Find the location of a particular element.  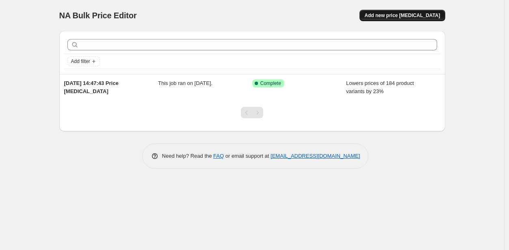

span: Lowers prices of 184 product variants by 23% is located at coordinates (380, 87).